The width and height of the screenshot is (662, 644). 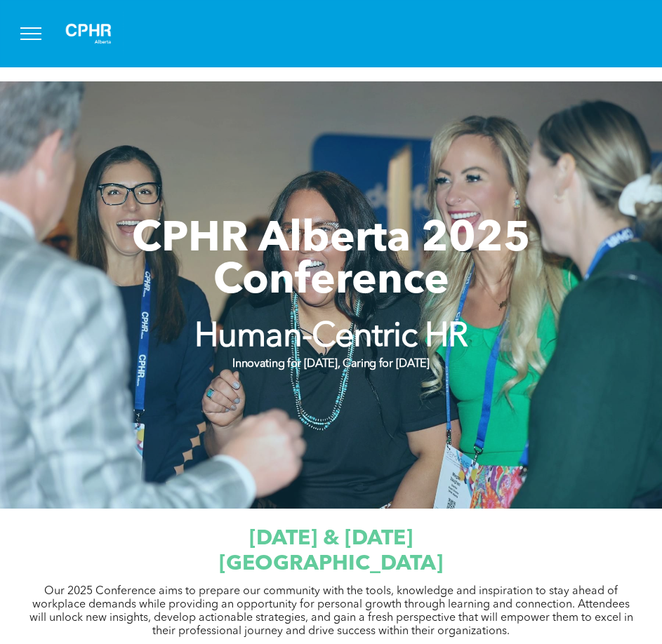 What do you see at coordinates (88, 34) in the screenshot?
I see `img: A white background with a few lines on it` at bounding box center [88, 34].